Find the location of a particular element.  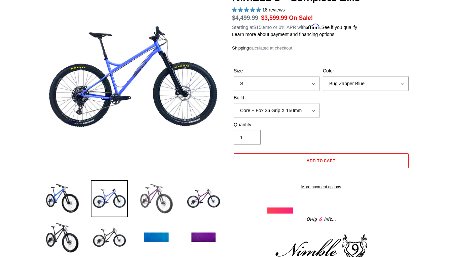

span: Affirm is located at coordinates (313, 26).